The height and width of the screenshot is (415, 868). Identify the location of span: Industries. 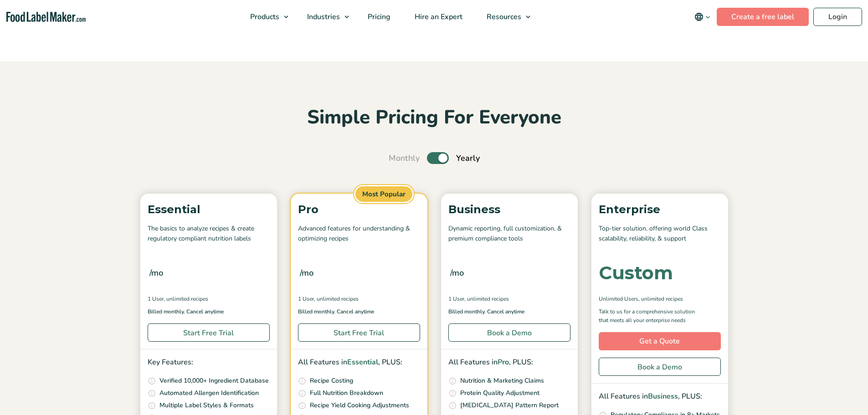
(323, 17).